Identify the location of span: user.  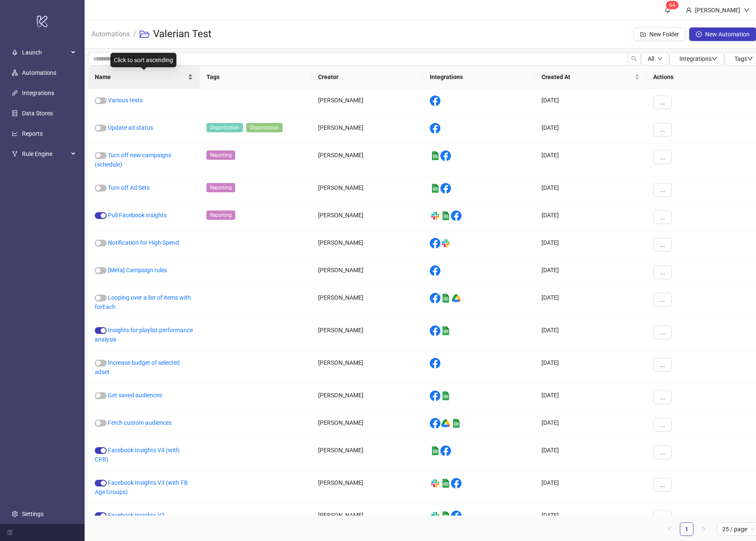
(689, 10).